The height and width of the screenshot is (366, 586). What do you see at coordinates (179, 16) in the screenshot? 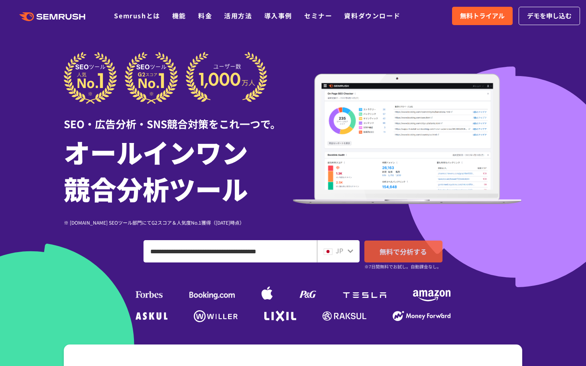
I see `a: 機能` at bounding box center [179, 16].